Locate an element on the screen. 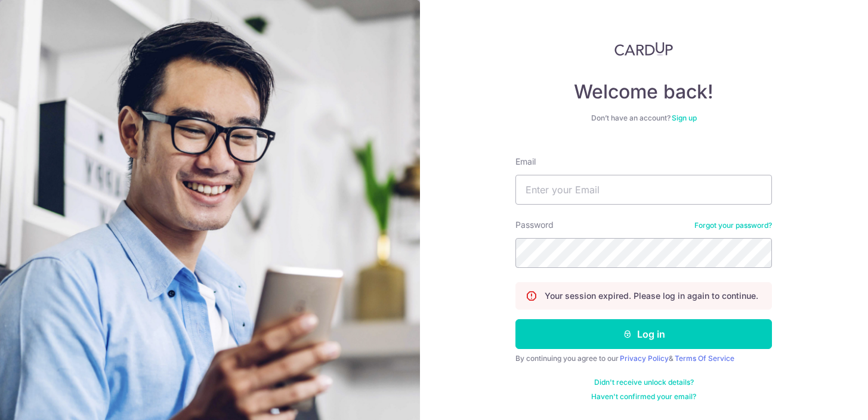 Image resolution: width=868 pixels, height=420 pixels. img: CardUp Logo is located at coordinates (644, 49).